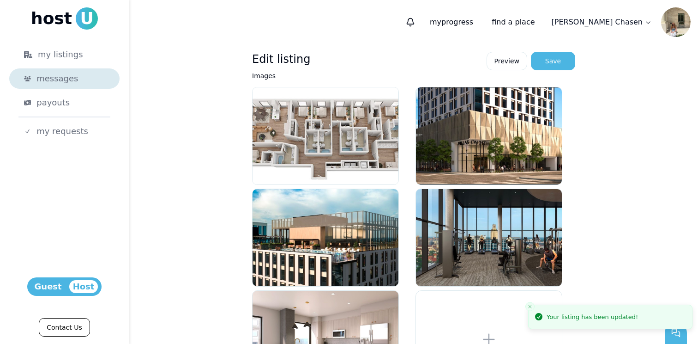 The height and width of the screenshot is (344, 698). Describe the element at coordinates (51, 18) in the screenshot. I see `span: host` at that location.